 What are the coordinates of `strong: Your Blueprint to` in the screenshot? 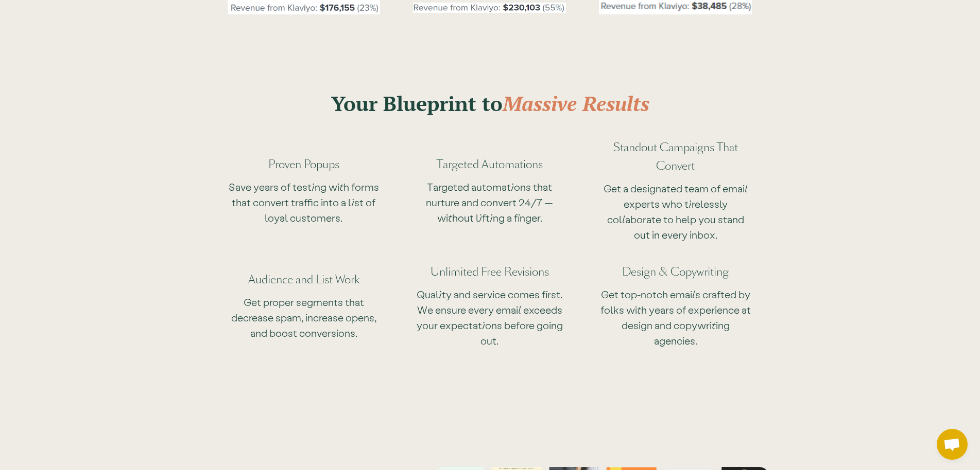 It's located at (417, 103).